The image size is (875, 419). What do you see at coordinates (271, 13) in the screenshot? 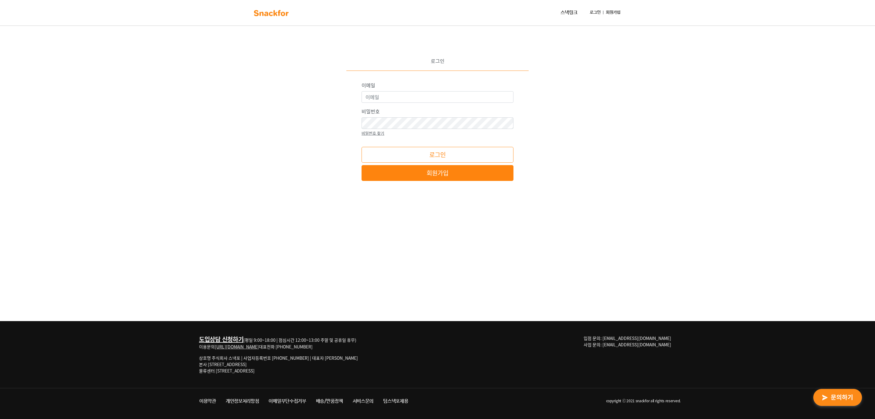
I see `img: background-main-color.svg` at bounding box center [271, 13].